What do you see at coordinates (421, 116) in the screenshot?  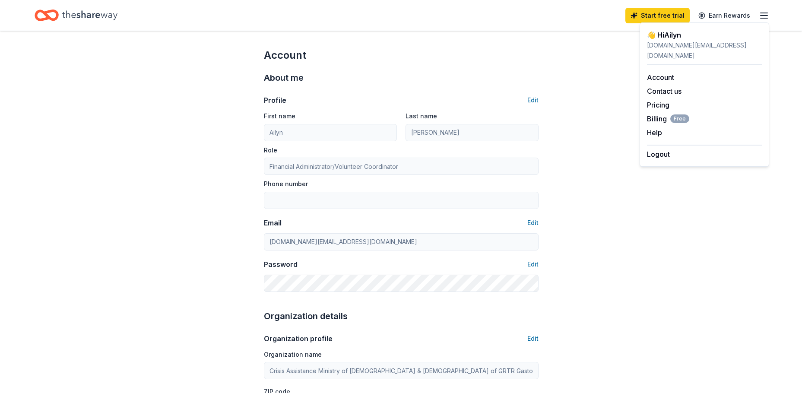 I see `label: Last name` at bounding box center [421, 116].